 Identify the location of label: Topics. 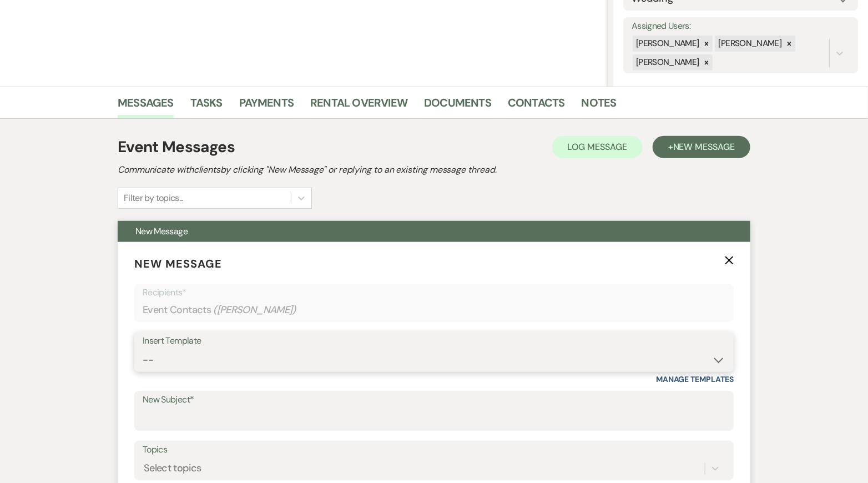
(434, 450).